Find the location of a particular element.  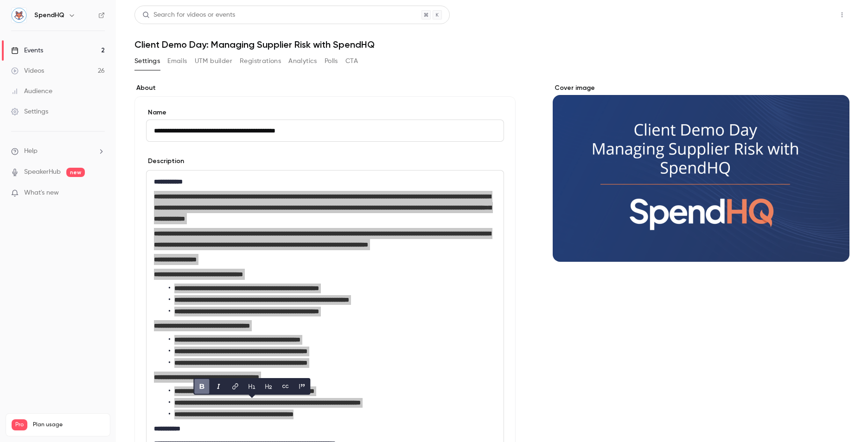

button: link is located at coordinates (235, 386).